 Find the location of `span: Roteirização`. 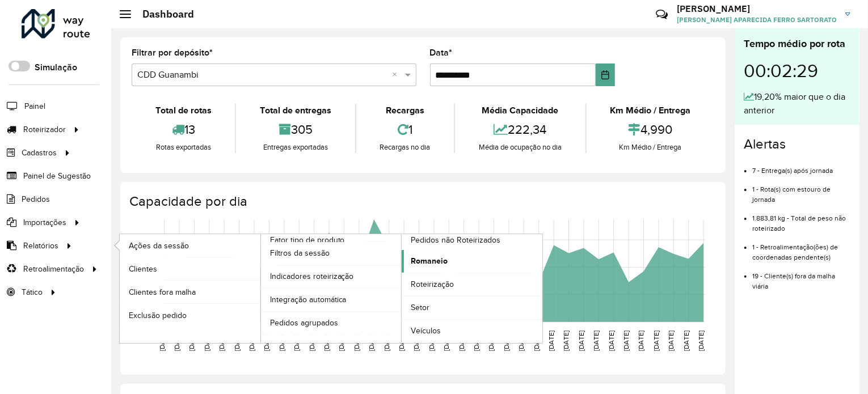

span: Roteirização is located at coordinates (432, 284).